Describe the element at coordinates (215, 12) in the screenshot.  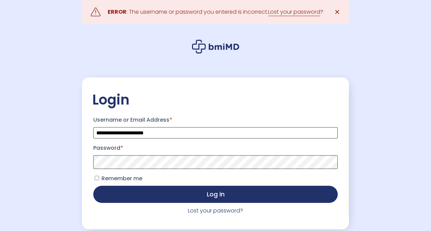
I see `div: : The username or password you entered is incorrect. ?` at that location.